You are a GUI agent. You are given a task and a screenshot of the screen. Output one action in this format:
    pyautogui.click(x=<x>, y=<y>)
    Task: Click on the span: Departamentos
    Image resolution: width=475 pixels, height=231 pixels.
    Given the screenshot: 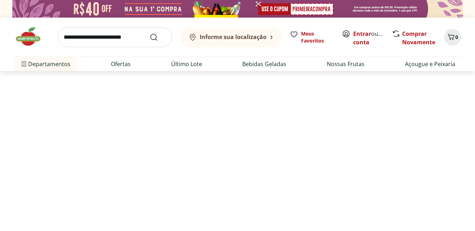 What is the action you would take?
    pyautogui.click(x=45, y=64)
    